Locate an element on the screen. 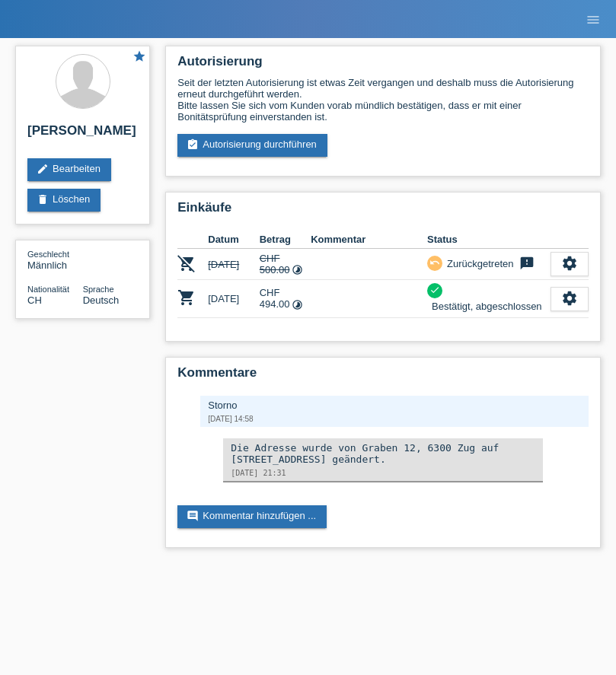 This screenshot has height=675, width=616. span: Deutsch is located at coordinates (102, 300).